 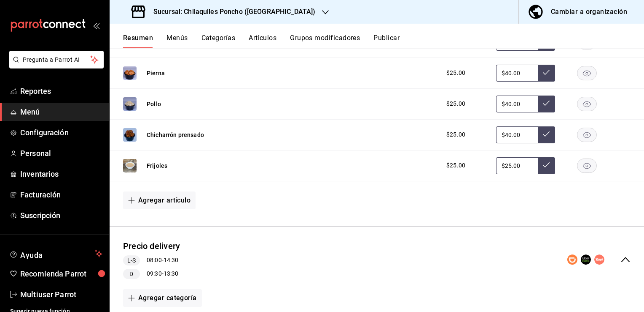 I want to click on button: Pregunta a Parrot AI, so click(x=56, y=60).